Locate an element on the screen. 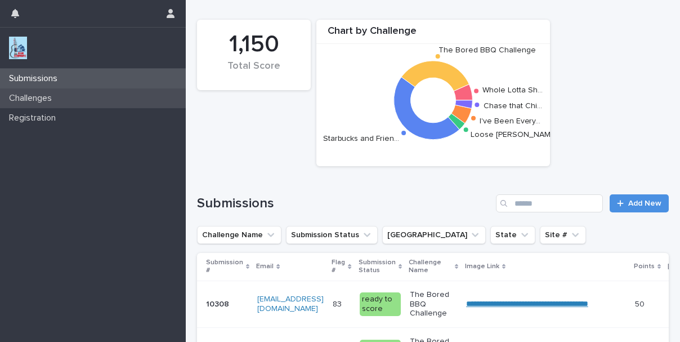  button: Challenge Name is located at coordinates (239, 235).